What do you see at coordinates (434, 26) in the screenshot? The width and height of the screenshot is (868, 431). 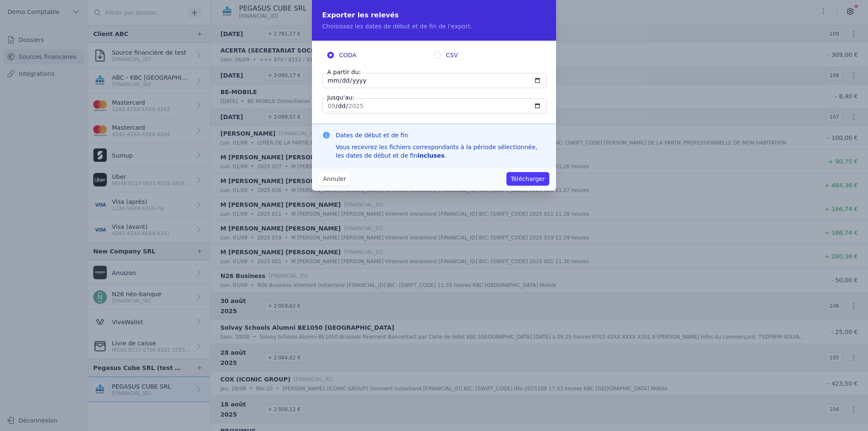 I see `p: Choisissez les dates de début et de fin de l'export.` at bounding box center [434, 26].